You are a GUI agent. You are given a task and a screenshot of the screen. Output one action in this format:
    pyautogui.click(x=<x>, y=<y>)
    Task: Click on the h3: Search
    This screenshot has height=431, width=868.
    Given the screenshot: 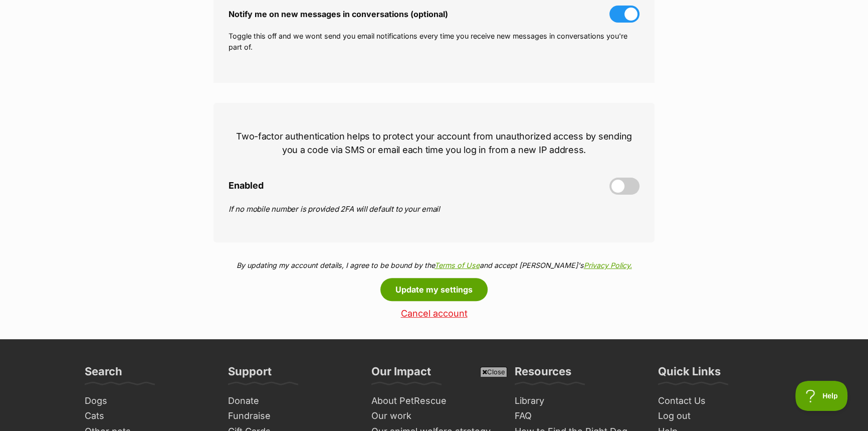 What is the action you would take?
    pyautogui.click(x=104, y=375)
    